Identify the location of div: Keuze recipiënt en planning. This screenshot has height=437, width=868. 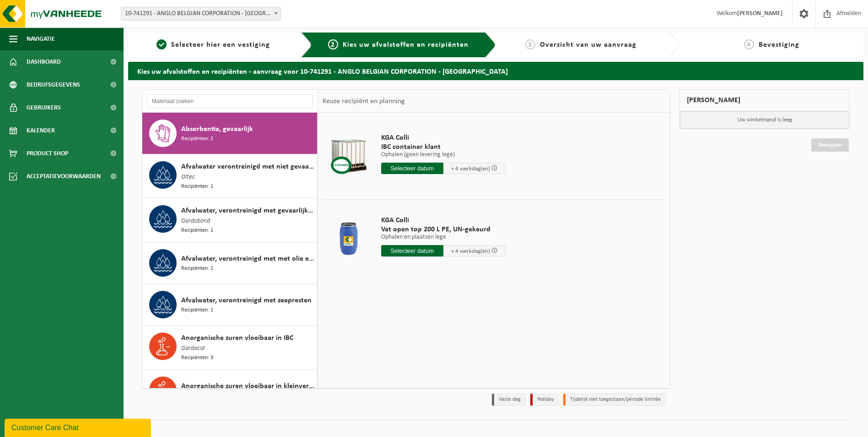
(364, 101).